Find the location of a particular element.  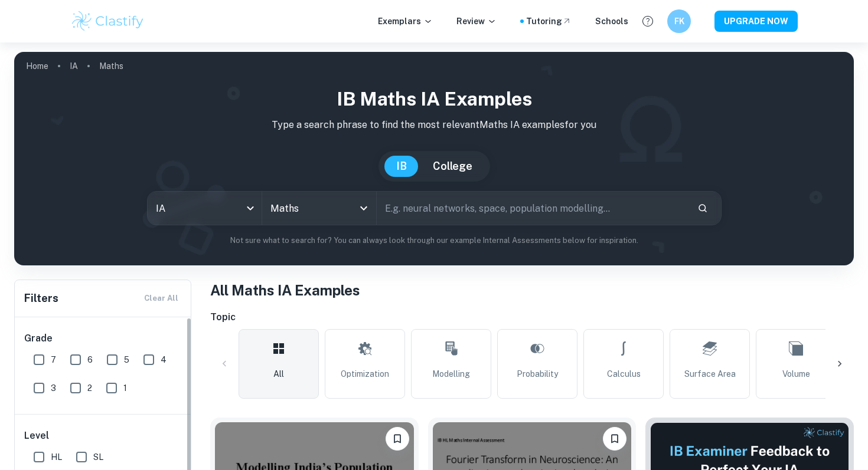

p: Review is located at coordinates (476, 21).